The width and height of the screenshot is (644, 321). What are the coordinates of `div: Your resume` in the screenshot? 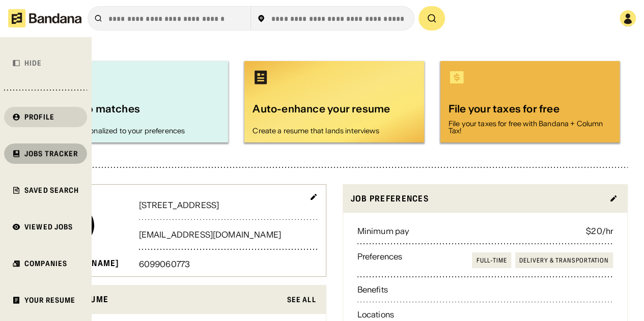 It's located at (165, 299).